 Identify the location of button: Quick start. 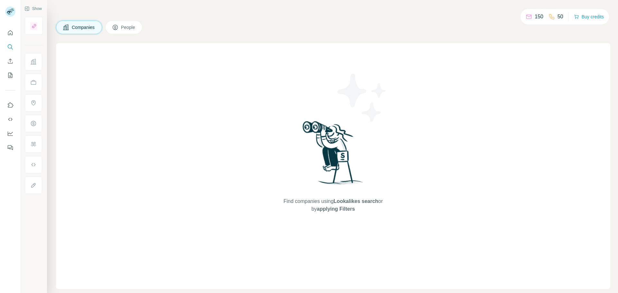
(10, 33).